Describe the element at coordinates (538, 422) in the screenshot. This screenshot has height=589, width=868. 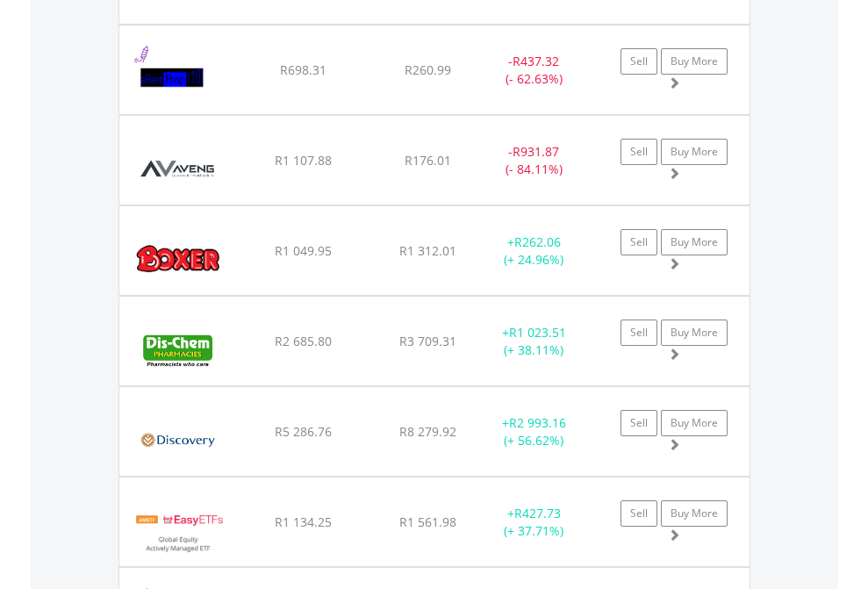
I see `span: R2 993.16` at that location.